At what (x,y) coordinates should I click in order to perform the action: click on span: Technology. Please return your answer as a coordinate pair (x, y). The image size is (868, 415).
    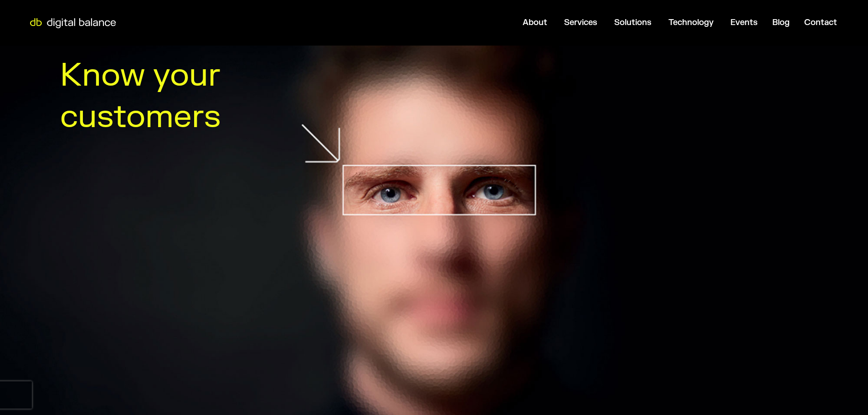
    Looking at the image, I should click on (690, 22).